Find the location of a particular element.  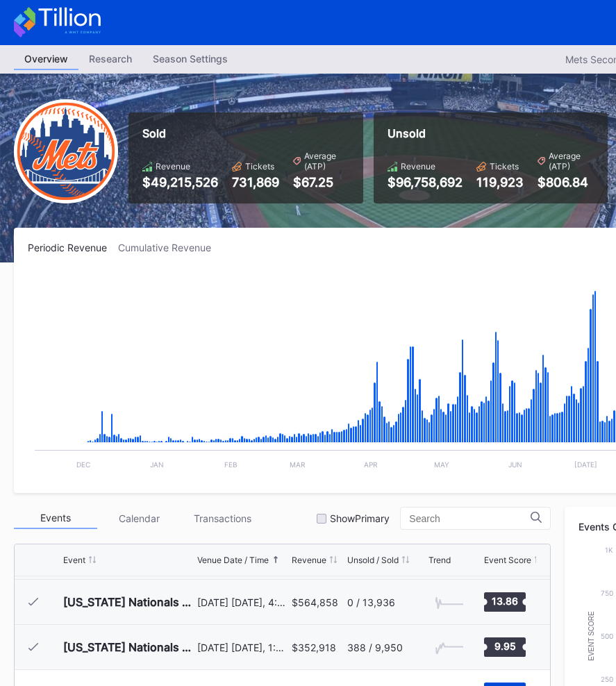

div: $806.84 is located at coordinates (565, 182).